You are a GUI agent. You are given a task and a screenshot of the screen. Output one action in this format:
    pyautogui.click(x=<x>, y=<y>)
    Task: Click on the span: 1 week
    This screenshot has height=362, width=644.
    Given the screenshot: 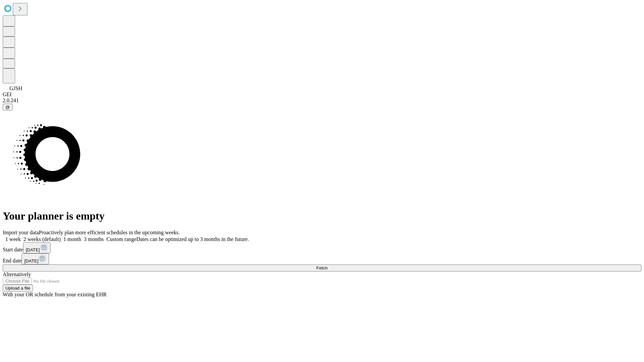 What is the action you would take?
    pyautogui.click(x=13, y=239)
    